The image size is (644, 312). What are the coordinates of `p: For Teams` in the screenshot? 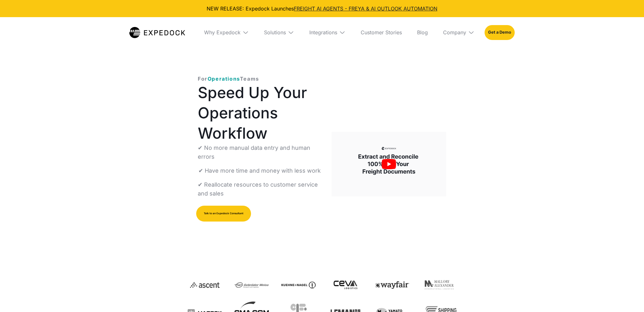 It's located at (228, 79).